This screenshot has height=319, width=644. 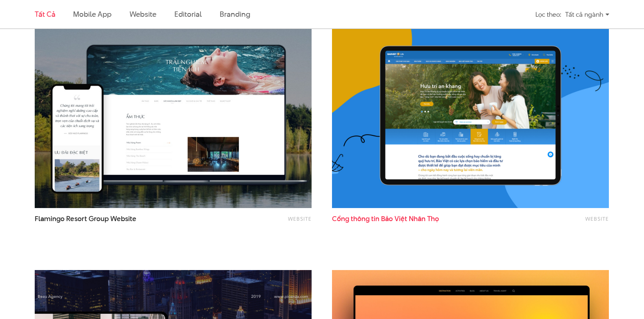 What do you see at coordinates (76, 219) in the screenshot?
I see `span: Resort` at bounding box center [76, 219].